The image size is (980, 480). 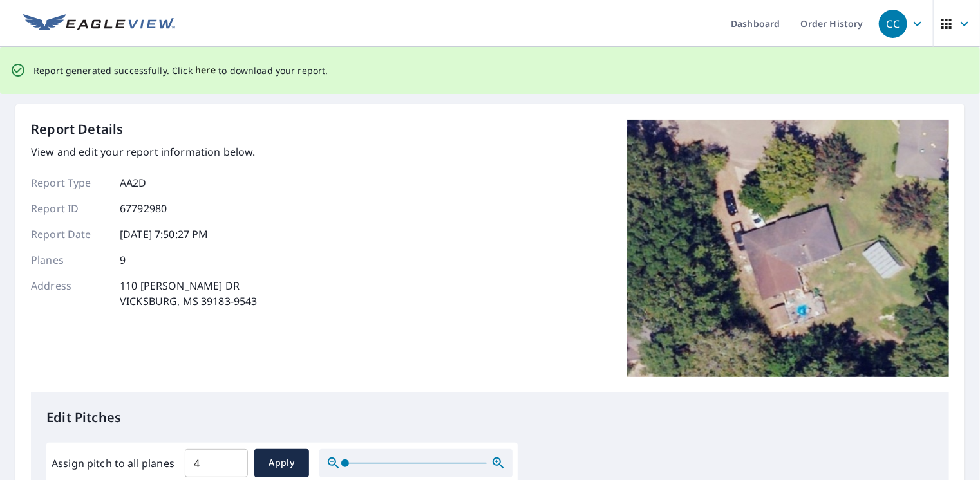 I want to click on p: 9, so click(x=122, y=260).